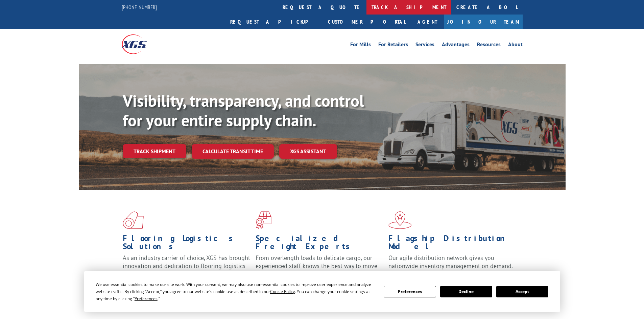 The image size is (644, 319). I want to click on a: Agent, so click(427, 21).